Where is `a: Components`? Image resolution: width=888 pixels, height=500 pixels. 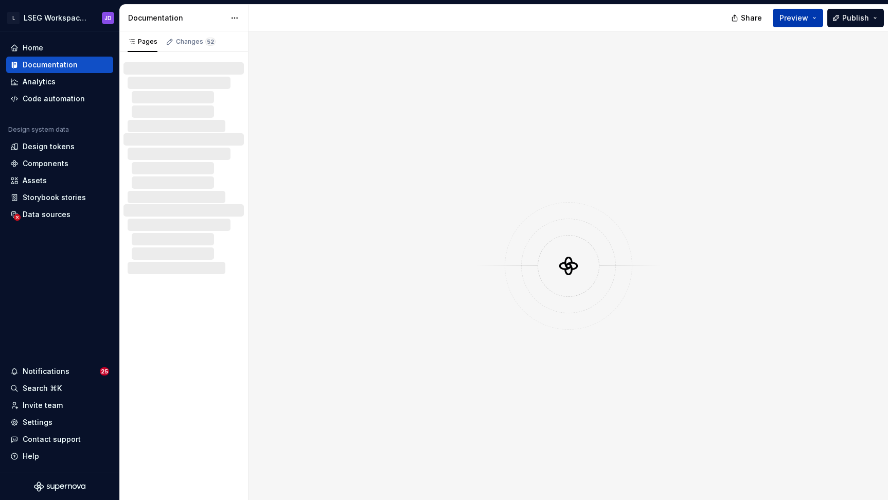 a: Components is located at coordinates (60, 164).